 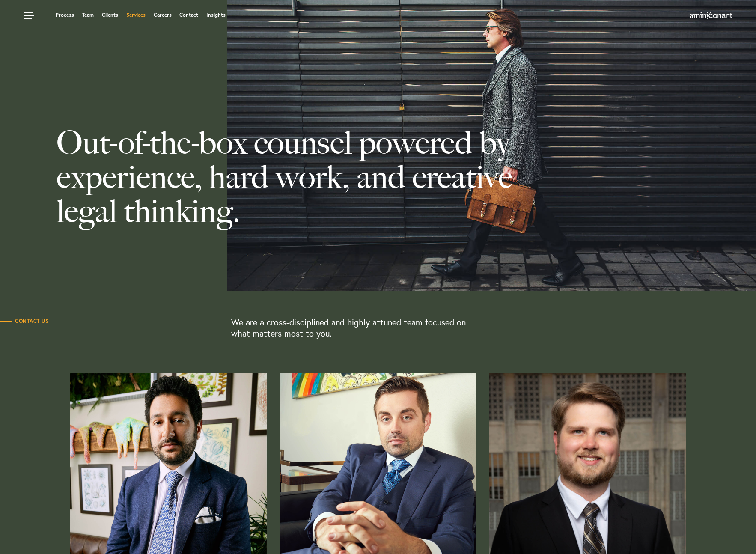 I want to click on a: Careers, so click(x=163, y=15).